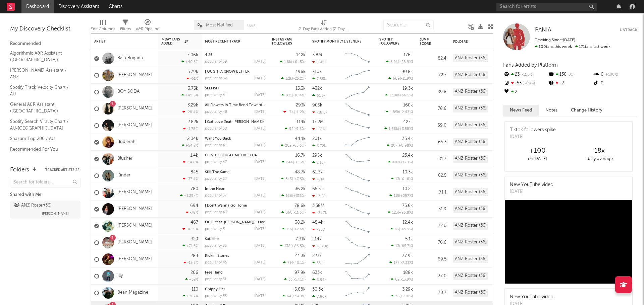  Describe the element at coordinates (586, 110) in the screenshot. I see `button: Change History` at that location.